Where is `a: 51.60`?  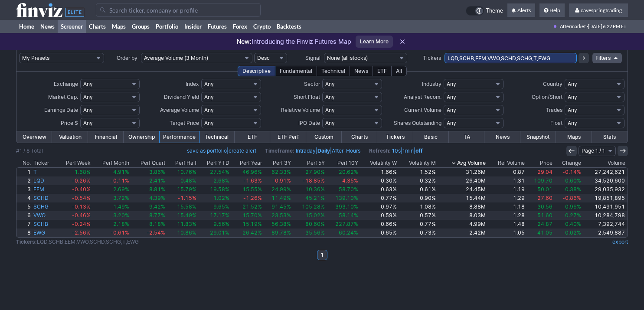 a: 51.60 is located at coordinates (540, 216).